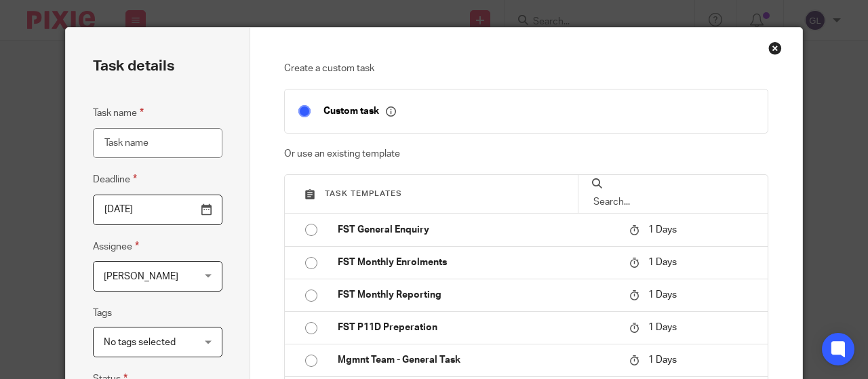 The image size is (868, 379). What do you see at coordinates (476, 230) in the screenshot?
I see `p: FST General Enquiry` at bounding box center [476, 230].